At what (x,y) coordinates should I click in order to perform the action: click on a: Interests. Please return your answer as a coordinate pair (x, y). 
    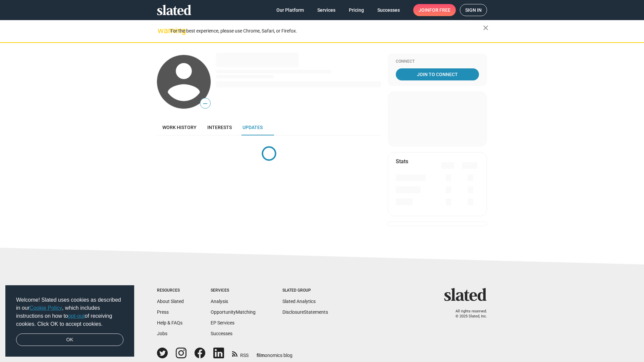
    Looking at the image, I should click on (219, 128).